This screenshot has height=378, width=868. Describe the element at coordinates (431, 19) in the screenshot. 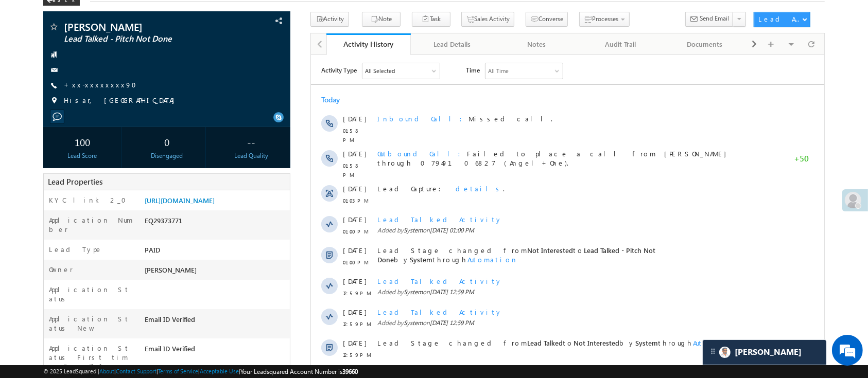

I see `button: Task` at that location.